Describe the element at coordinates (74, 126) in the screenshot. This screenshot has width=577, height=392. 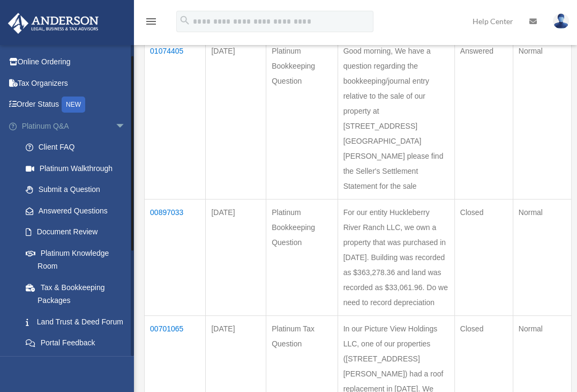
I see `a: Platinum Q&Aarrow_drop_down` at that location.